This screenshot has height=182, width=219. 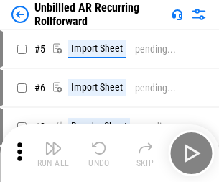 I want to click on div: Reorder Sheet, so click(x=99, y=126).